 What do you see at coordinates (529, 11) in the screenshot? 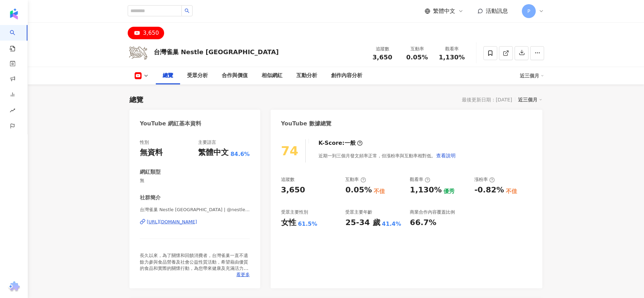
I see `span: P` at bounding box center [529, 11].